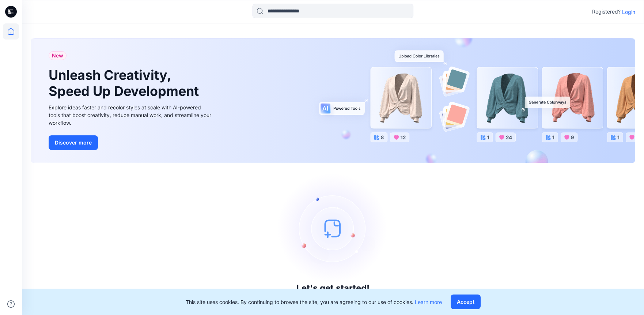 This screenshot has width=644, height=315. I want to click on p: Login, so click(628, 12).